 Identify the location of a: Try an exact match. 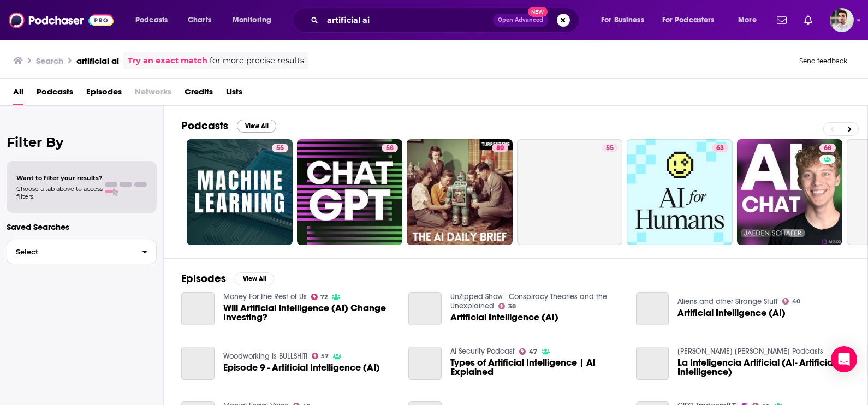
(167, 60).